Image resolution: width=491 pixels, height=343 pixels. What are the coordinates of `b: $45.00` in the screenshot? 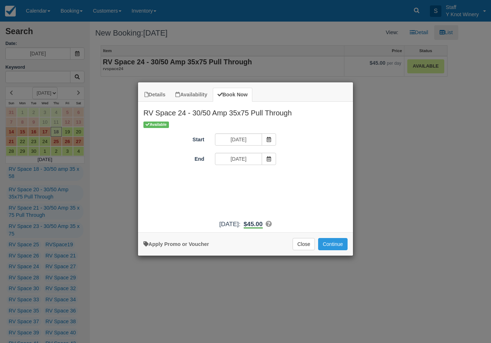 It's located at (253, 224).